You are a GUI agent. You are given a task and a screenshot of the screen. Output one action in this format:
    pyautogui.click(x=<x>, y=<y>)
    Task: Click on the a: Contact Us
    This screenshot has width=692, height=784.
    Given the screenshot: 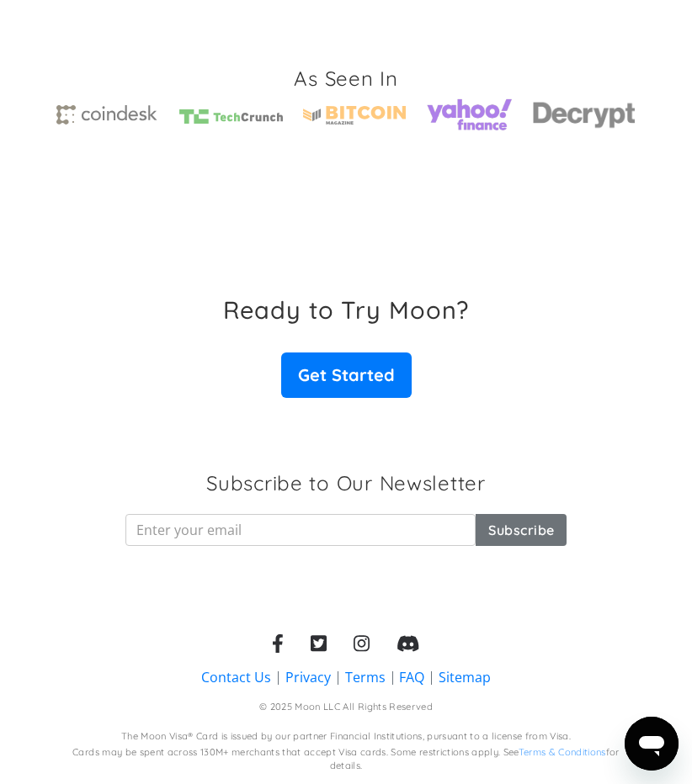 What is the action you would take?
    pyautogui.click(x=236, y=677)
    